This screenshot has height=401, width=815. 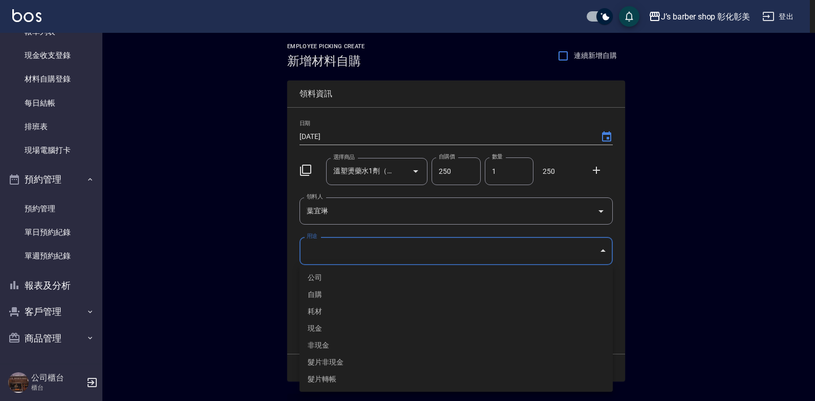 What do you see at coordinates (456, 362) in the screenshot?
I see `li: 髮片非現金` at bounding box center [456, 362].